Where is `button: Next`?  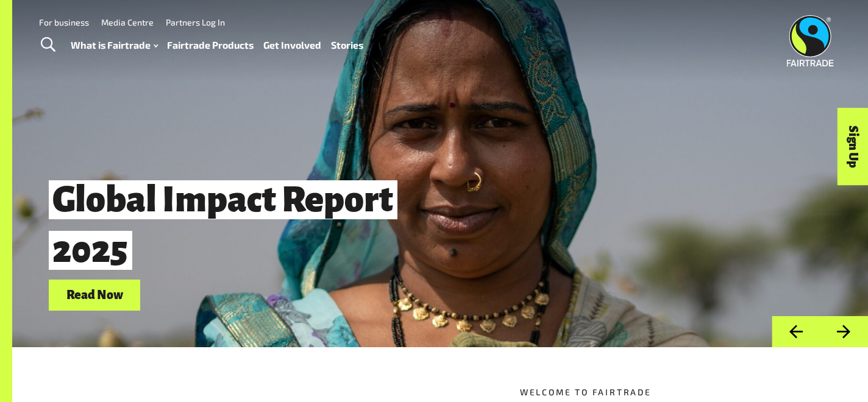 button: Next is located at coordinates (843, 331).